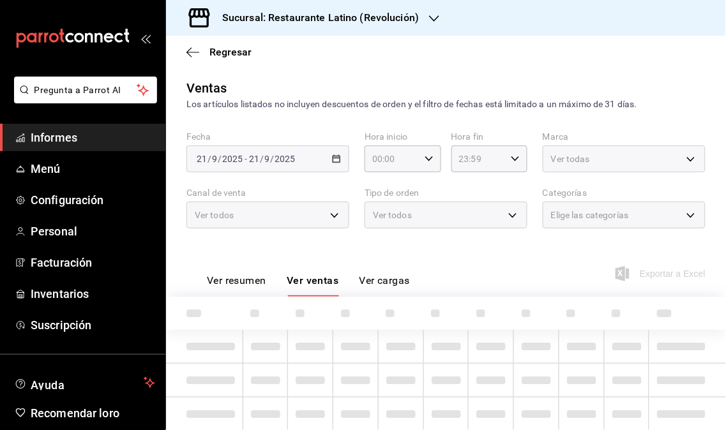 The width and height of the screenshot is (726, 430). I want to click on font: Pregunta a Parrot AI, so click(78, 90).